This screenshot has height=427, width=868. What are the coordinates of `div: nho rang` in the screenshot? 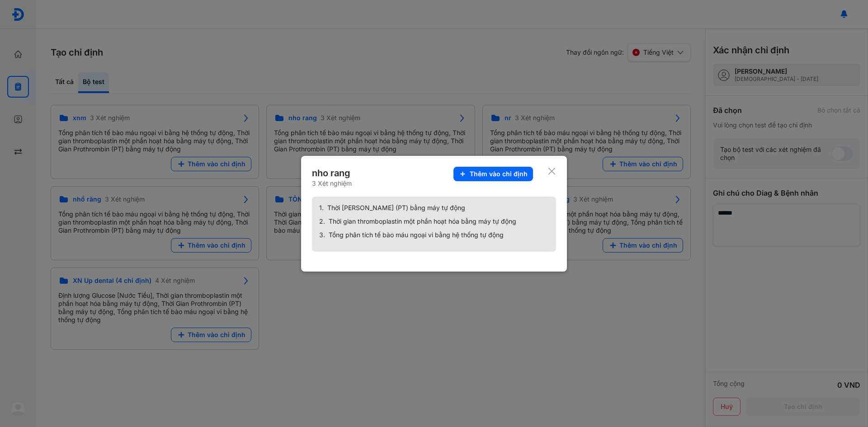 It's located at (332, 173).